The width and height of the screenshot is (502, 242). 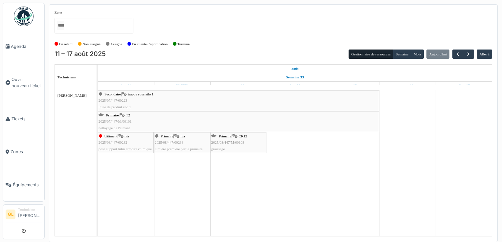 What do you see at coordinates (401, 54) in the screenshot?
I see `button: Semaine` at bounding box center [401, 54].